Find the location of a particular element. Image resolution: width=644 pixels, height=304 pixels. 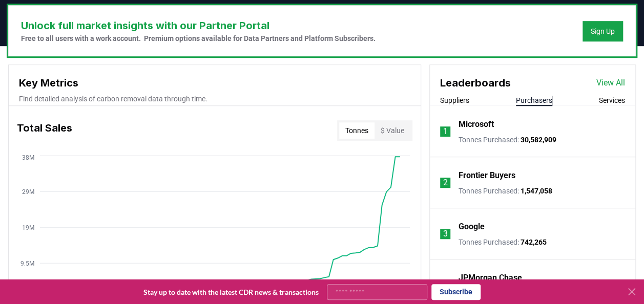

p: 4 is located at coordinates (445, 285).